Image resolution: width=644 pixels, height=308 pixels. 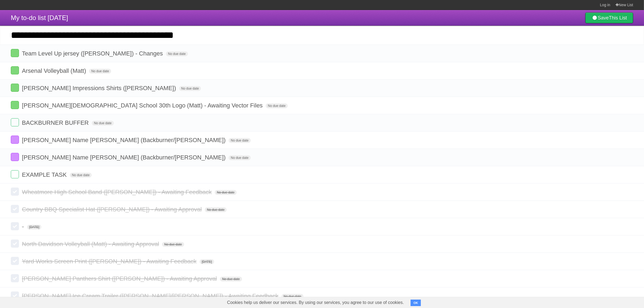 What do you see at coordinates (315, 302) in the screenshot?
I see `span: Cookies help us deliver our services. By using our services, you agree to our use of cookies.` at bounding box center [315, 302].